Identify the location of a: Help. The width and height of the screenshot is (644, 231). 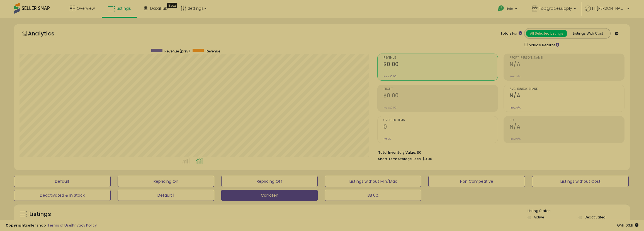
(508, 10).